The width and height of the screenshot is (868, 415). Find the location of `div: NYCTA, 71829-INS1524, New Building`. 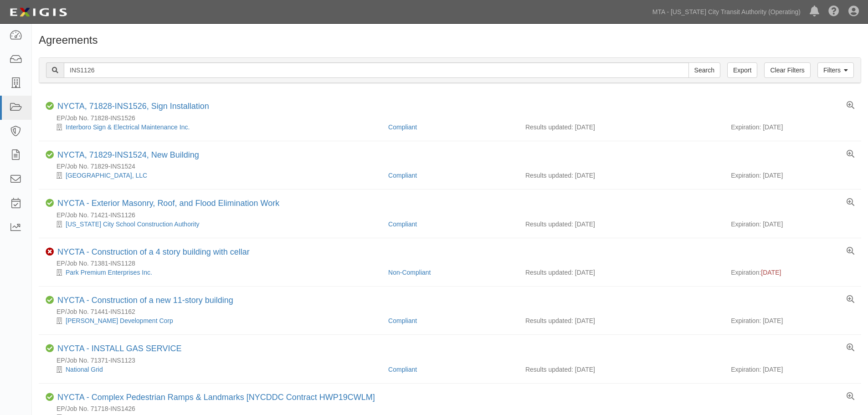

div: NYCTA, 71829-INS1524, New Building is located at coordinates (128, 156).